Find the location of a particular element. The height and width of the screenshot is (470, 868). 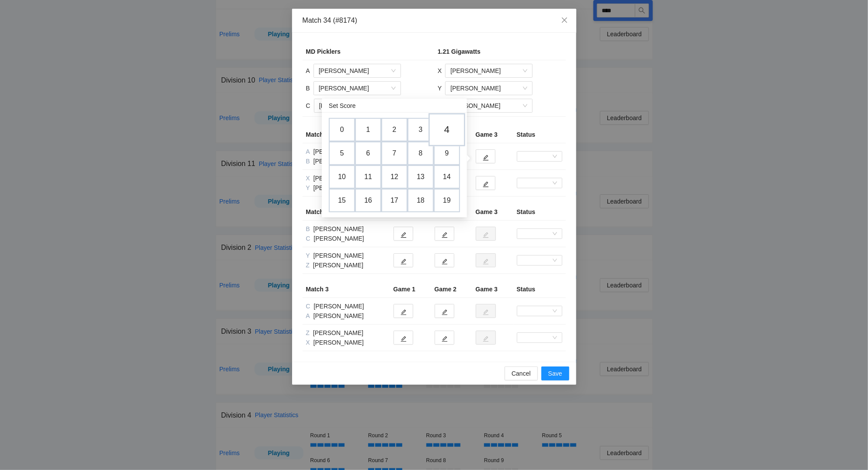

div: Set Score is located at coordinates (342, 105).